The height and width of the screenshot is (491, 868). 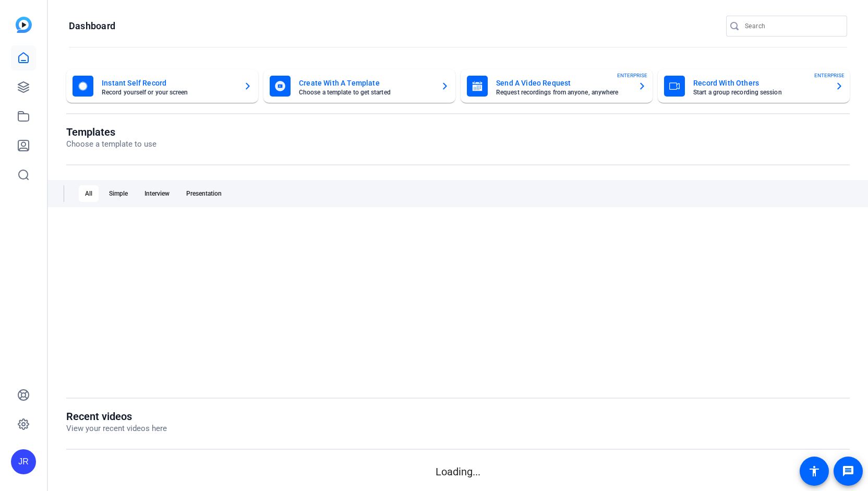 What do you see at coordinates (458, 472) in the screenshot?
I see `p: Loading...` at bounding box center [458, 472].